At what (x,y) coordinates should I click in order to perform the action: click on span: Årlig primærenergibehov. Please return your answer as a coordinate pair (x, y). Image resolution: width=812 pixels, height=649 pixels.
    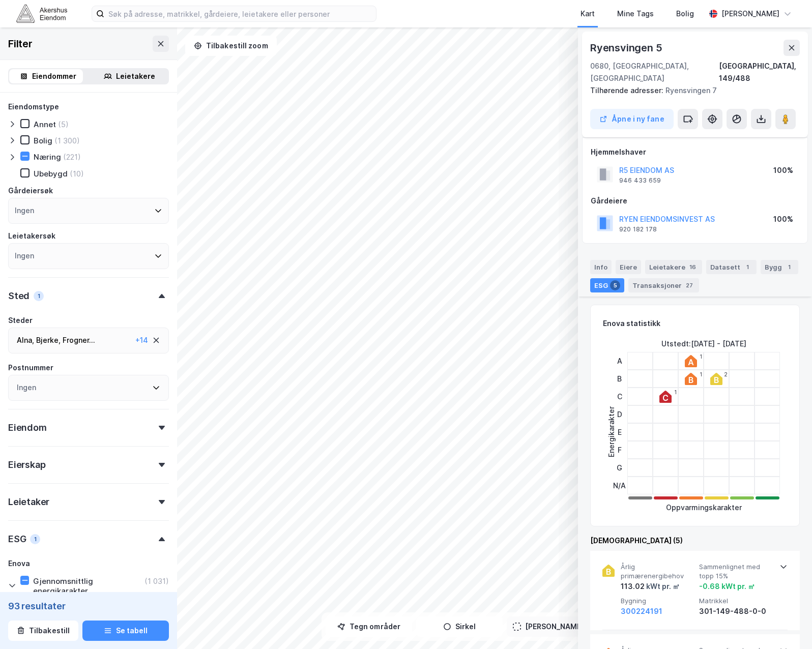
    Looking at the image, I should click on (657, 571).